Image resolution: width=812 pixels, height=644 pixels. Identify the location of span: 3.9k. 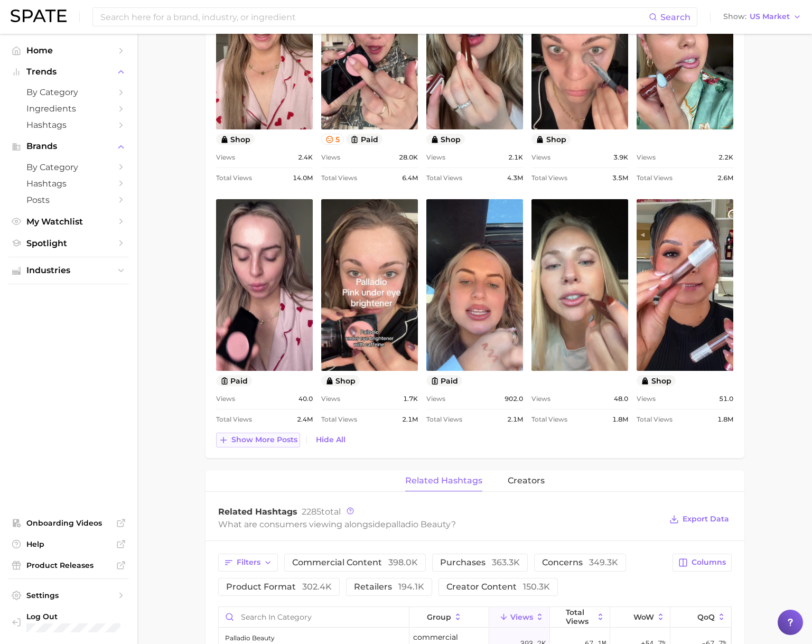
(621, 157).